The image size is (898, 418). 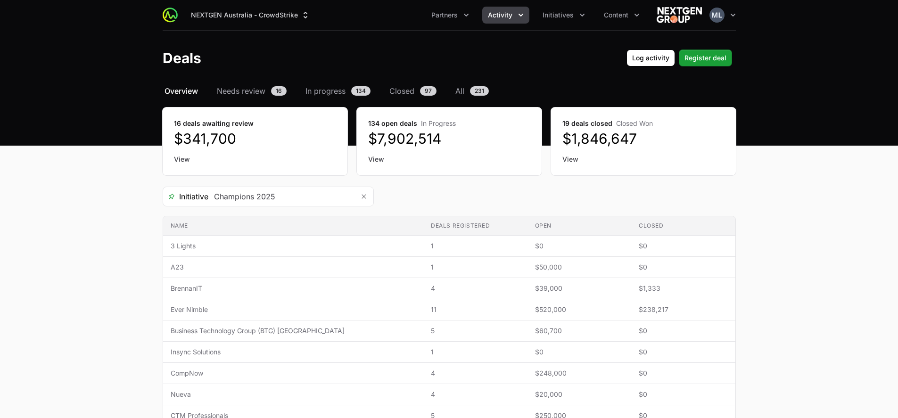 I want to click on th: Closed, so click(x=683, y=226).